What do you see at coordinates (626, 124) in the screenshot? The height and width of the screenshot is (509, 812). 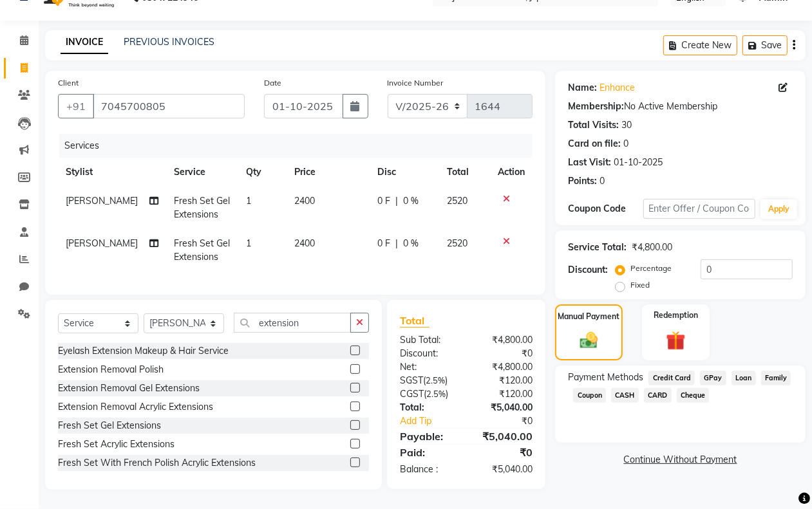 I see `div: 30` at bounding box center [626, 124].